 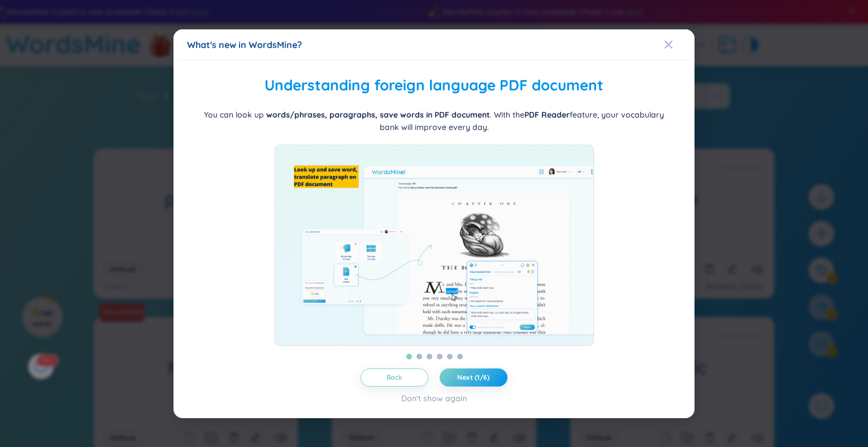 I want to click on b: words/phrases, paragraphs, save words in PDF document, so click(x=378, y=114).